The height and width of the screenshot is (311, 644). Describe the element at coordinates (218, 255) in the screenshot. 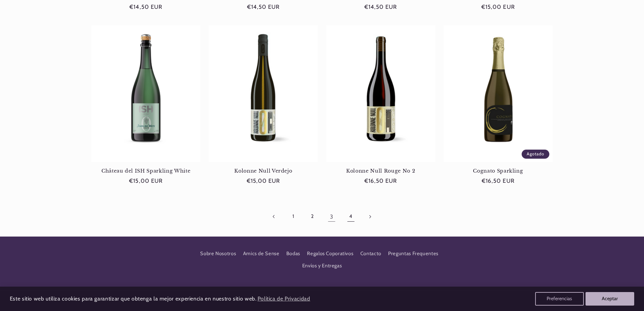

I see `a: Sobre Nosotros` at that location.